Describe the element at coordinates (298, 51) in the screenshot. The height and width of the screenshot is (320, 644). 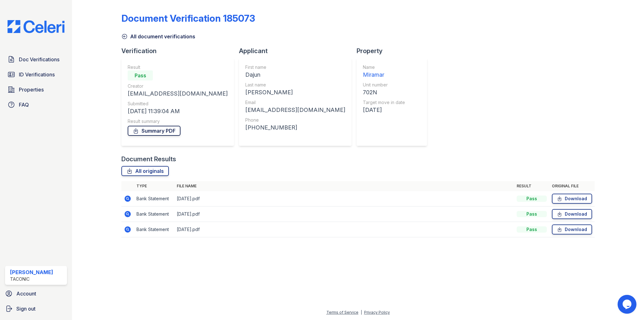
I see `div: Applicant` at that location.